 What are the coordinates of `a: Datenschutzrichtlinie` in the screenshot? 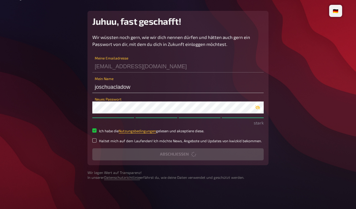 It's located at (122, 177).